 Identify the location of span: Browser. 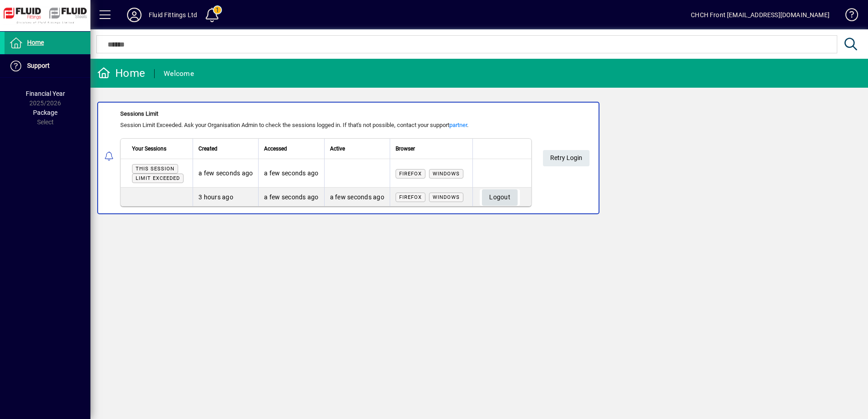
(405, 149).